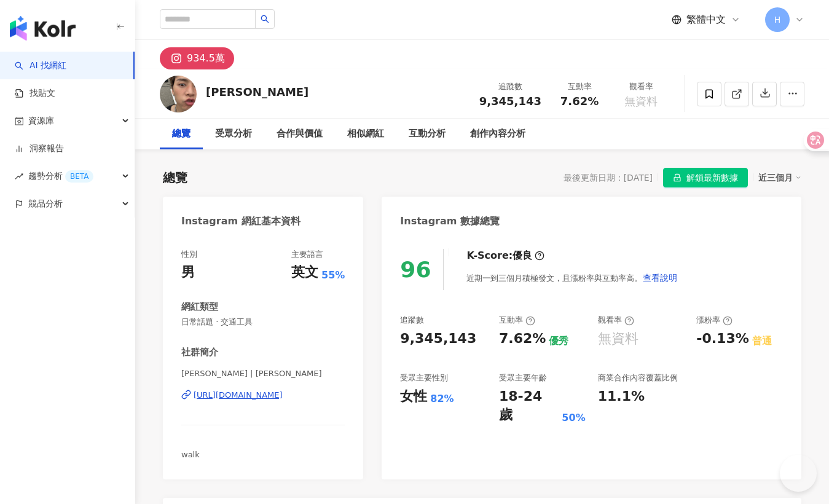 This screenshot has width=829, height=504. What do you see at coordinates (438, 338) in the screenshot?
I see `div: 9,345,143` at bounding box center [438, 338].